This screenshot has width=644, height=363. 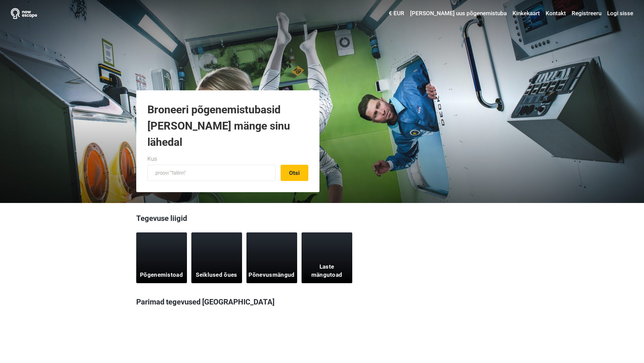 I want to click on a: Privaatsuspoliitikat, so click(x=45, y=347).